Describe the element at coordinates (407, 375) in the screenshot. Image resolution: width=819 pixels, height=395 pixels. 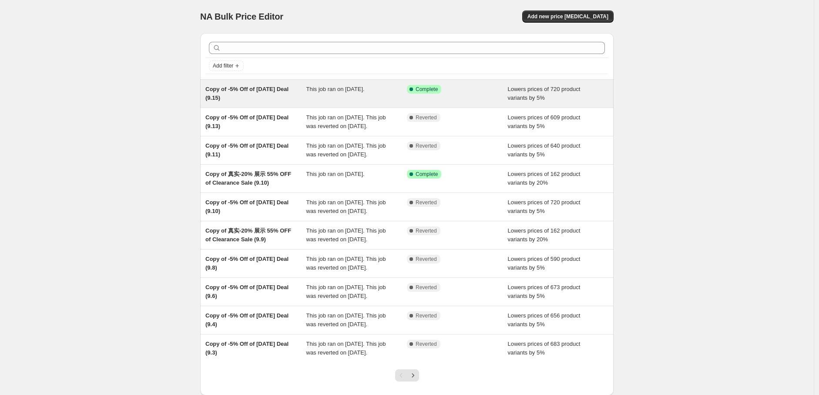
I see `nav: Pagination` at that location.